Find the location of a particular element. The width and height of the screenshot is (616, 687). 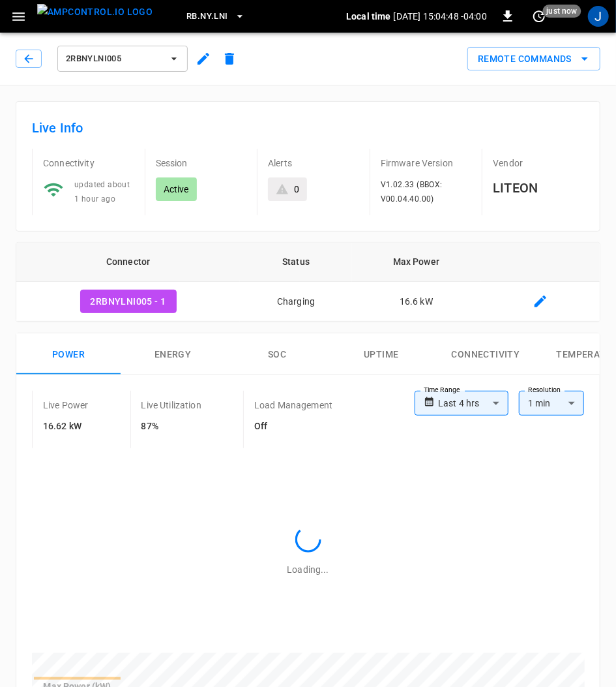

p: Live Power is located at coordinates (66, 405).